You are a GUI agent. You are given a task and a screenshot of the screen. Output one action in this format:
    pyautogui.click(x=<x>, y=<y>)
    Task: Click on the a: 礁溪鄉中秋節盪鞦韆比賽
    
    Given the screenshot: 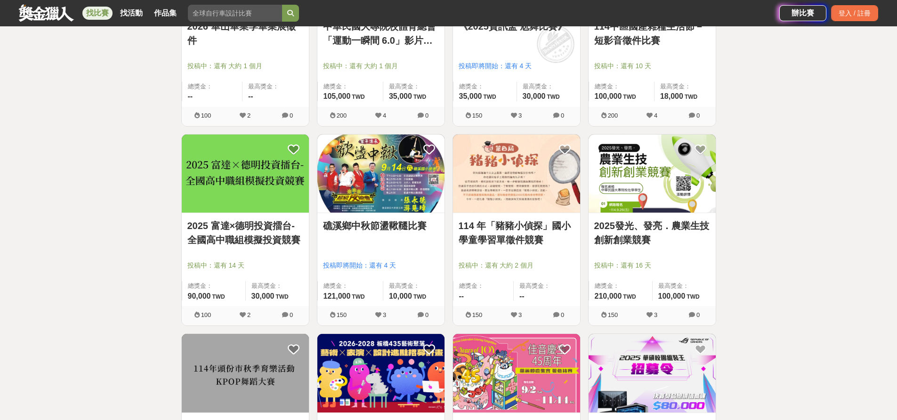 What is the action you would take?
    pyautogui.click(x=381, y=226)
    